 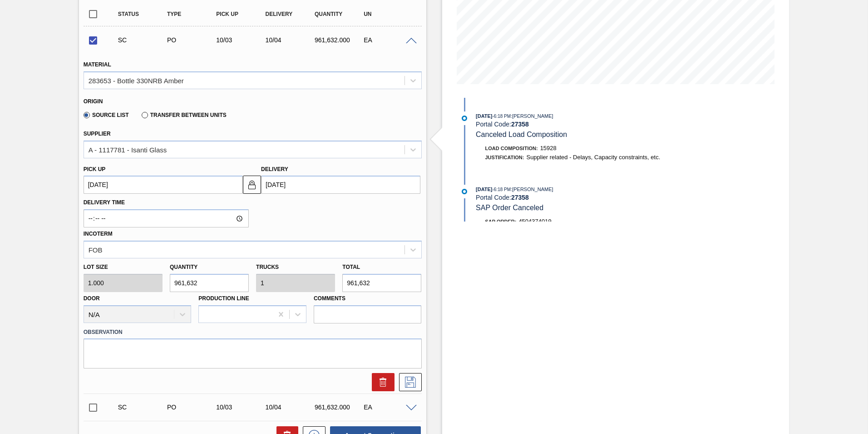 What do you see at coordinates (252, 185) in the screenshot?
I see `button: locked` at bounding box center [252, 185].